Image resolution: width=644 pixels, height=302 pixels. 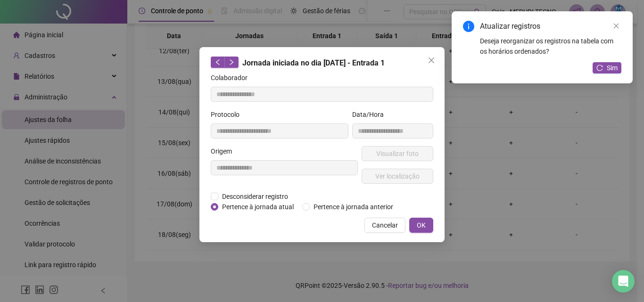 What do you see at coordinates (398, 154) in the screenshot?
I see `button: Visualizar foto` at bounding box center [398, 154].